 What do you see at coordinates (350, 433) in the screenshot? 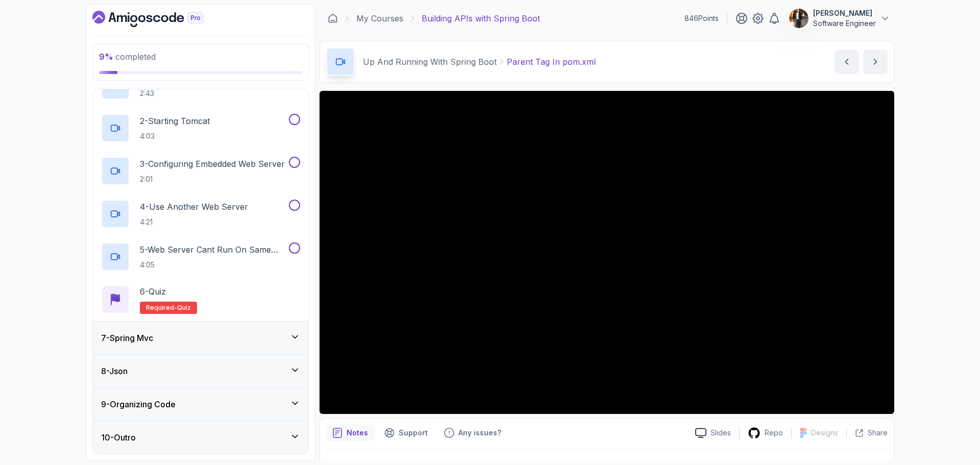
I see `button: notes button` at bounding box center [350, 433].